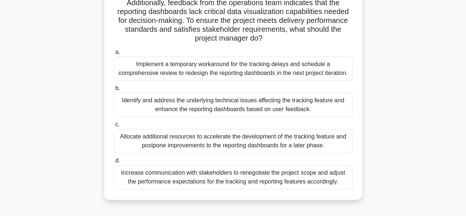 This screenshot has width=466, height=216. What do you see at coordinates (118, 88) in the screenshot?
I see `span: b.` at bounding box center [118, 88].